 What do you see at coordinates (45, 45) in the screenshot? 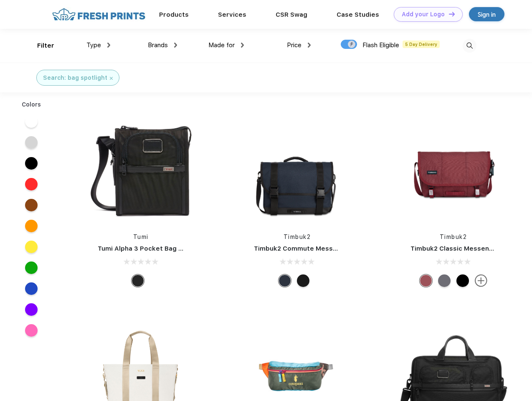
I see `div: Filter` at bounding box center [45, 45].